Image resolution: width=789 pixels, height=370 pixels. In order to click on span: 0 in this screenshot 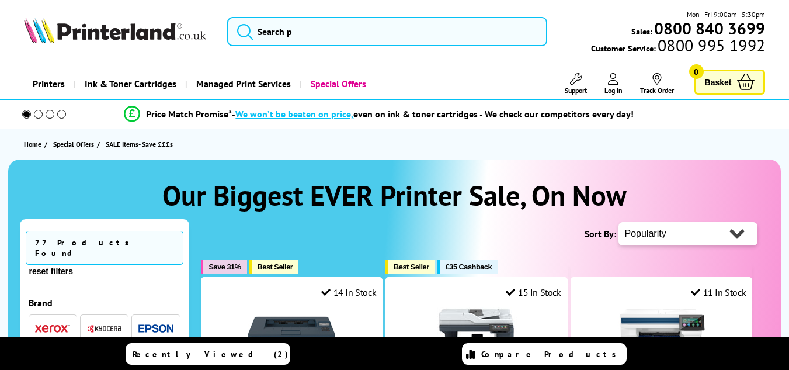, I will do `click(696, 71)`.